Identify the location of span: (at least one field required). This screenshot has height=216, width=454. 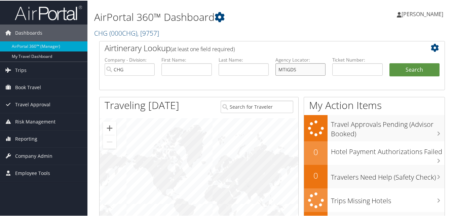
(202, 48).